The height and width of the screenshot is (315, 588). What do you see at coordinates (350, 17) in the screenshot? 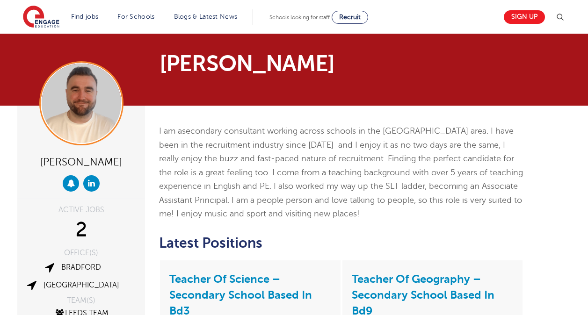
I see `a: Recruit` at bounding box center [350, 17].